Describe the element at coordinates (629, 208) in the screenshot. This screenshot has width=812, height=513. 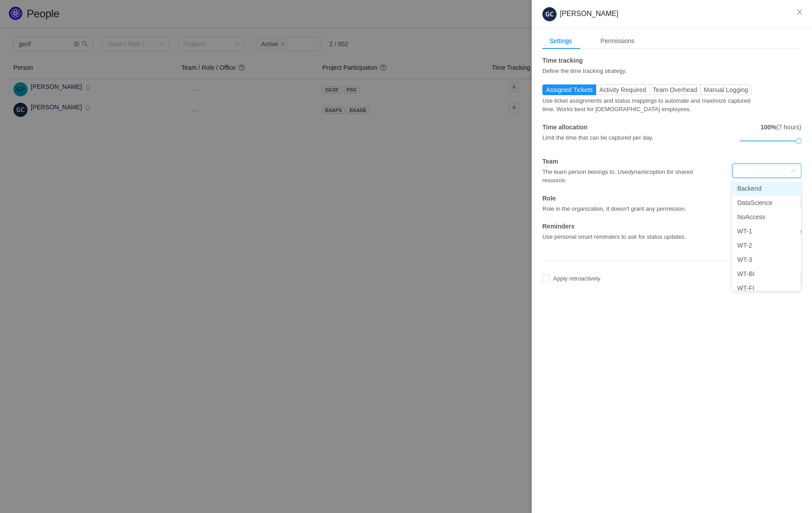
I see `div: Role in the organization, it doesn't grant any permission.` at that location.